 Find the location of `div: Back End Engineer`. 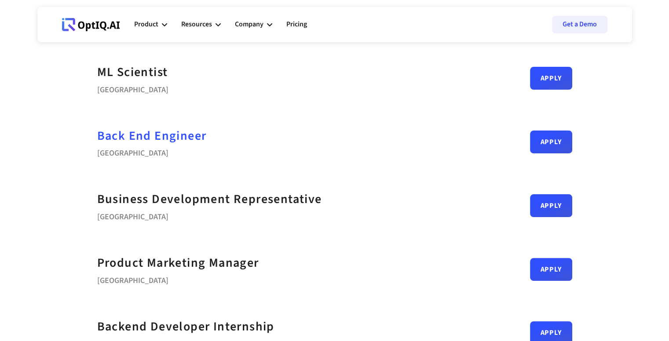

div: Back End Engineer is located at coordinates (152, 136).